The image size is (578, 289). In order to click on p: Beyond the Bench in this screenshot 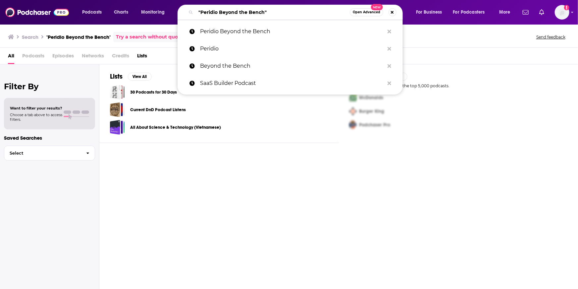, I will do `click(292, 66)`.